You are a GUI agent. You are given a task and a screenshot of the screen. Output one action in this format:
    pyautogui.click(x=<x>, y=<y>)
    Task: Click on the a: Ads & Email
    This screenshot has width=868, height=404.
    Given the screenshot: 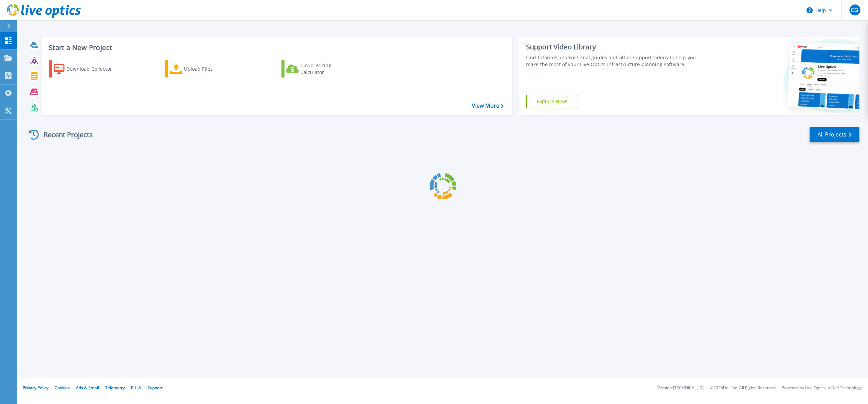 What is the action you would take?
    pyautogui.click(x=87, y=388)
    